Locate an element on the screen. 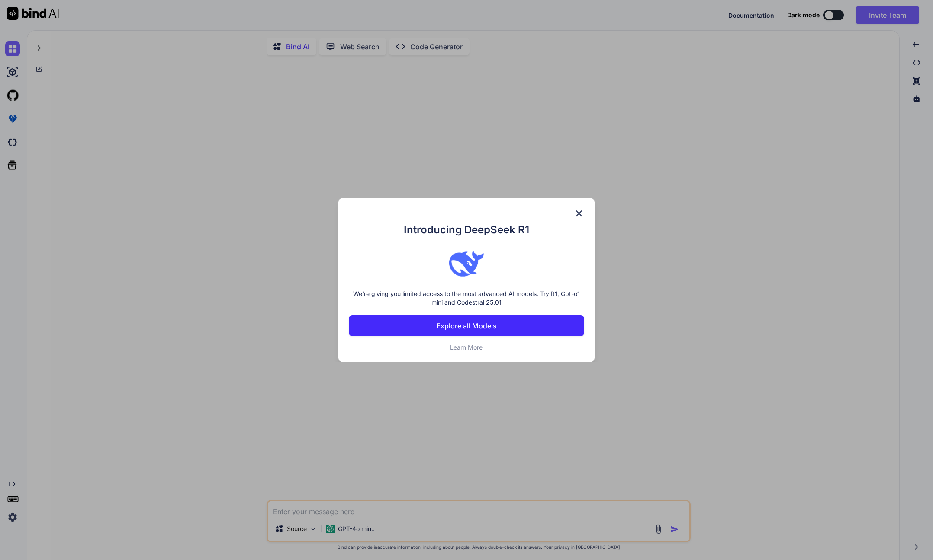  img: bind logo is located at coordinates (467, 263).